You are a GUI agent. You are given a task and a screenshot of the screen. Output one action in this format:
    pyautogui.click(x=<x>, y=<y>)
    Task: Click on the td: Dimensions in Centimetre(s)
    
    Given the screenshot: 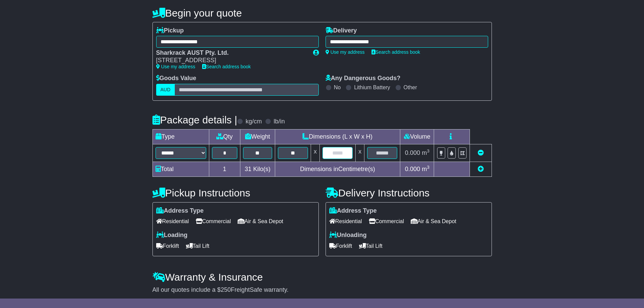 What is the action you would take?
    pyautogui.click(x=337, y=169)
    